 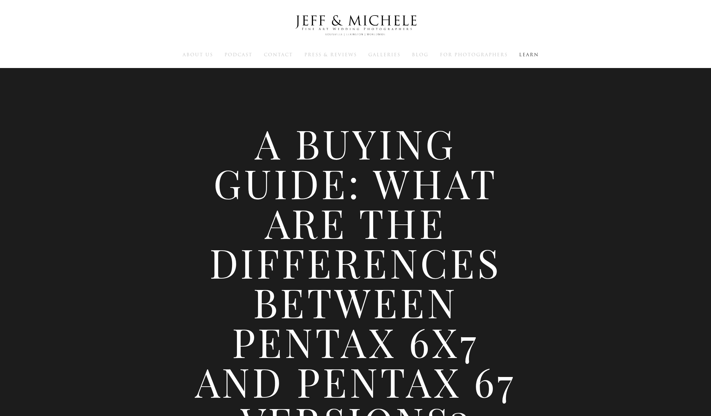 What do you see at coordinates (420, 55) in the screenshot?
I see `span: Blog` at bounding box center [420, 55].